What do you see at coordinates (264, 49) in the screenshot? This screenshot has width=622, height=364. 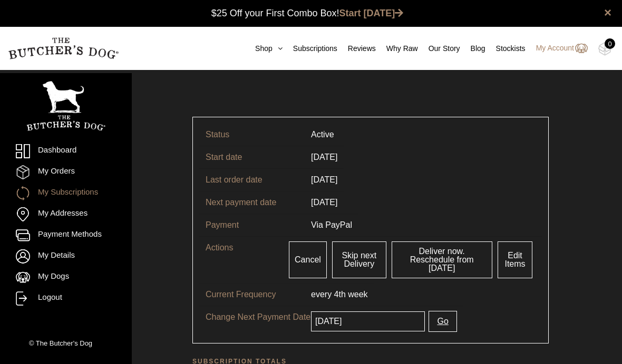 I see `a: Shop` at bounding box center [264, 49].